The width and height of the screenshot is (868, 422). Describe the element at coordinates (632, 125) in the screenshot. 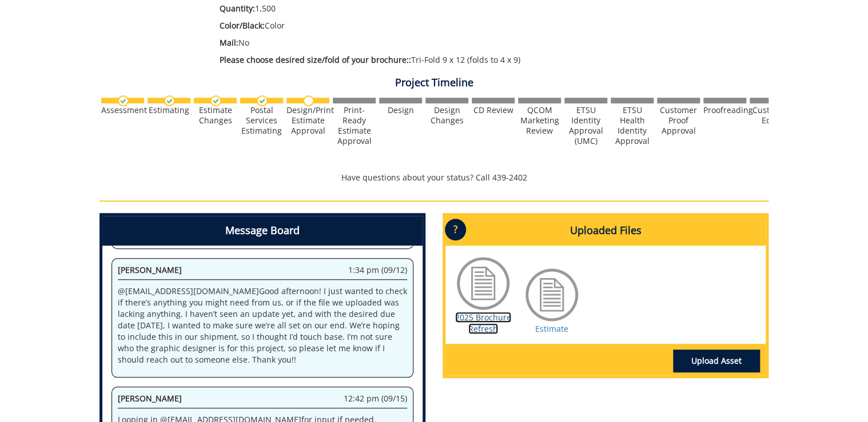

I see `div: ETSU Health Identity Approval` at that location.